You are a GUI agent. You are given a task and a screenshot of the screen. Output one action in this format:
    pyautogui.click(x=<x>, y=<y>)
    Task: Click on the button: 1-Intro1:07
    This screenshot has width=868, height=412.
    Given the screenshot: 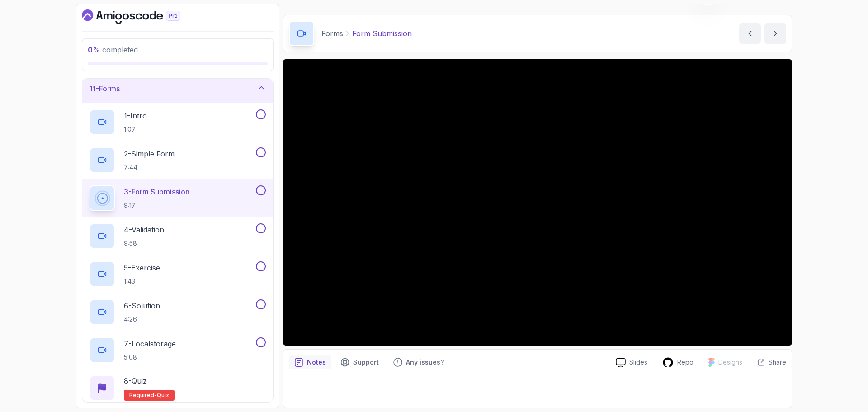 What is the action you would take?
    pyautogui.click(x=178, y=122)
    